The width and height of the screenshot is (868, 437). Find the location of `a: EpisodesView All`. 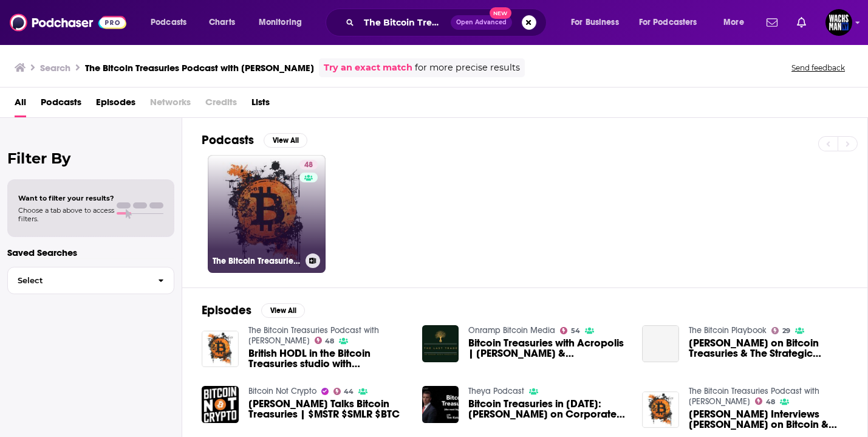

a: EpisodesView All is located at coordinates (254, 310).